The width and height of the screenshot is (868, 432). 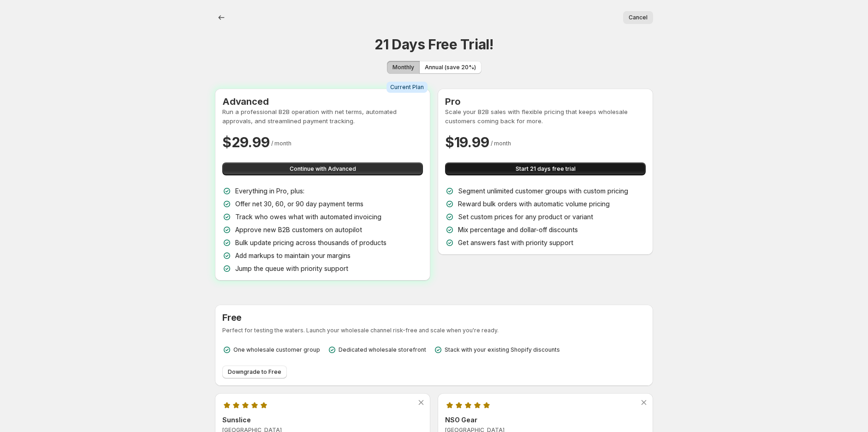 What do you see at coordinates (308, 217) in the screenshot?
I see `span: Track who owes what with automated invoicing` at bounding box center [308, 217].